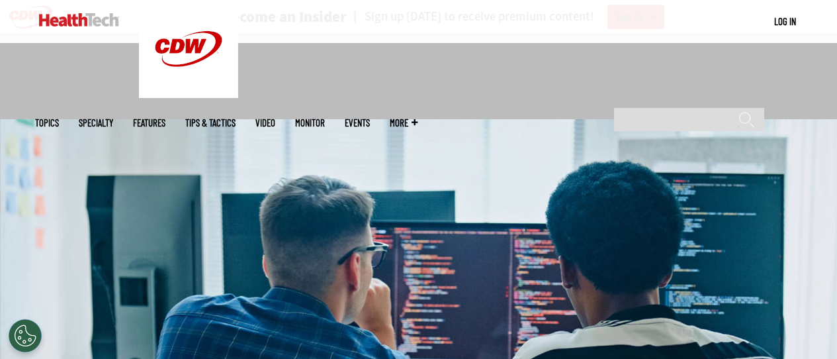 This screenshot has width=837, height=359. Describe the element at coordinates (265, 122) in the screenshot. I see `a: Video` at that location.